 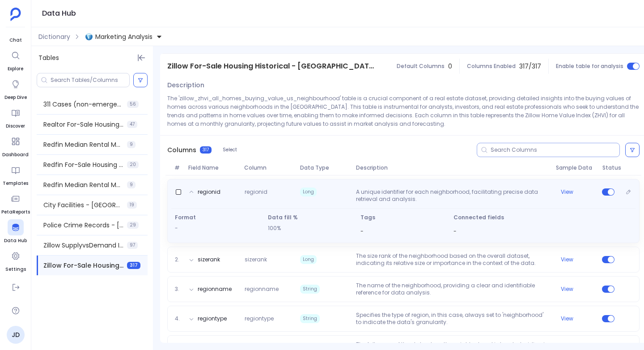 I want to click on span: Data Hub, so click(x=15, y=240).